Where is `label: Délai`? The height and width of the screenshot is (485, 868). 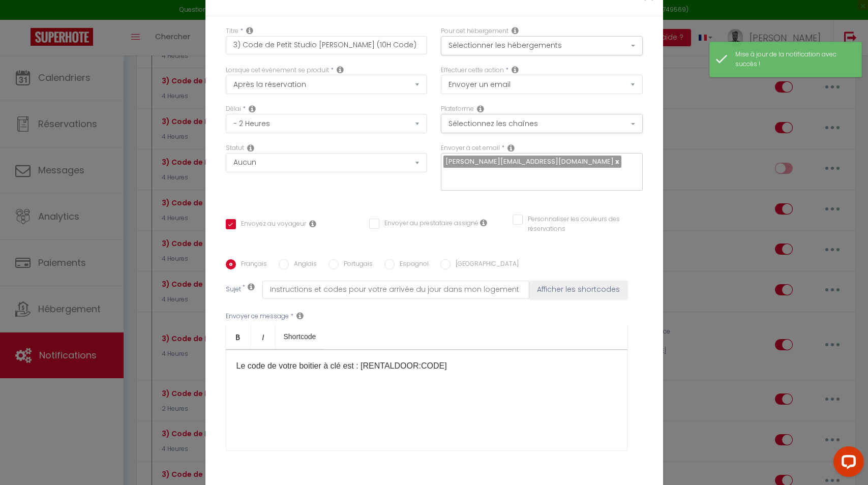
label: Délai is located at coordinates (233, 109).